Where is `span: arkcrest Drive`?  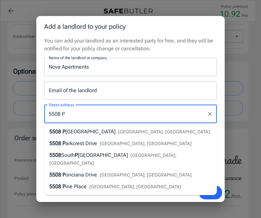 span: arkcrest Drive is located at coordinates (81, 143).